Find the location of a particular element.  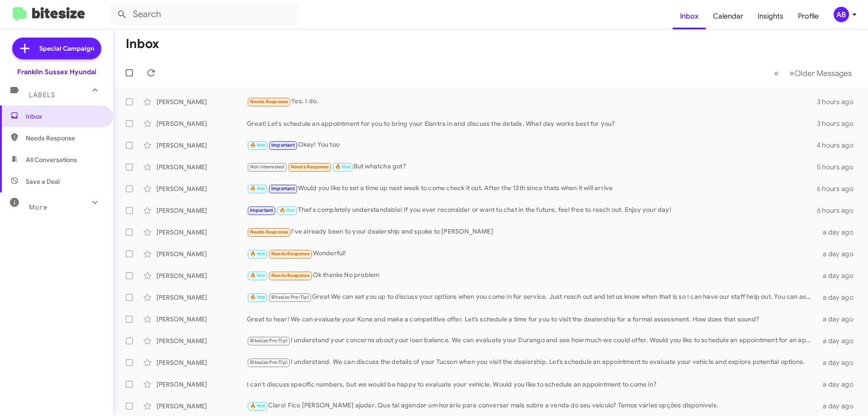

div: 5 hours ago is located at coordinates (839, 167).